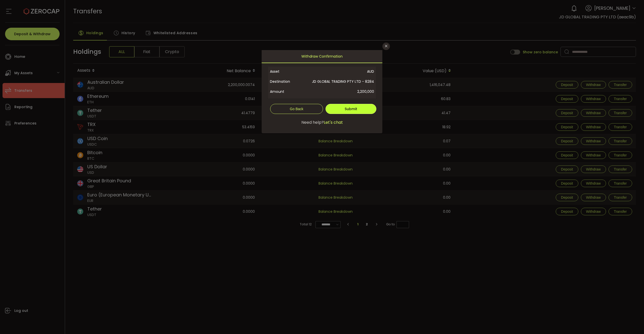  What do you see at coordinates (286, 92) in the screenshot?
I see `span: Amount` at bounding box center [286, 92].